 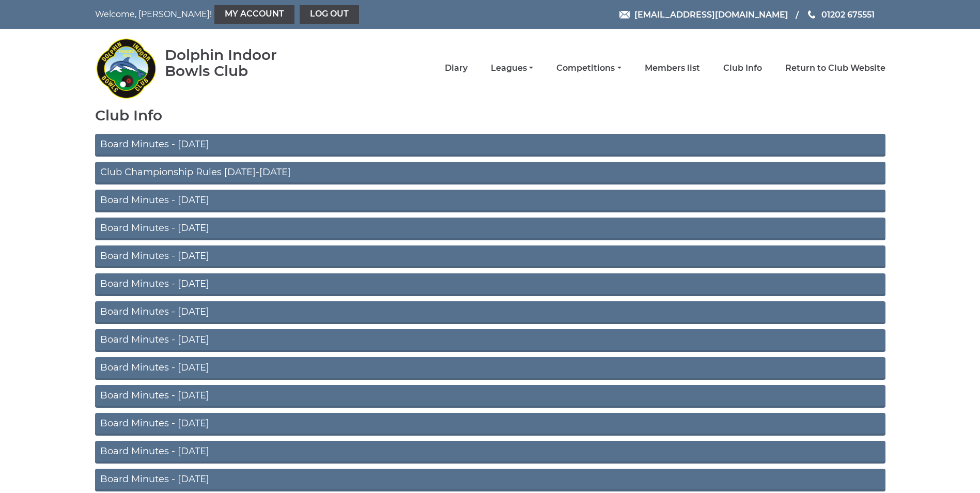 What do you see at coordinates (742, 68) in the screenshot?
I see `a: Club Info` at bounding box center [742, 68].